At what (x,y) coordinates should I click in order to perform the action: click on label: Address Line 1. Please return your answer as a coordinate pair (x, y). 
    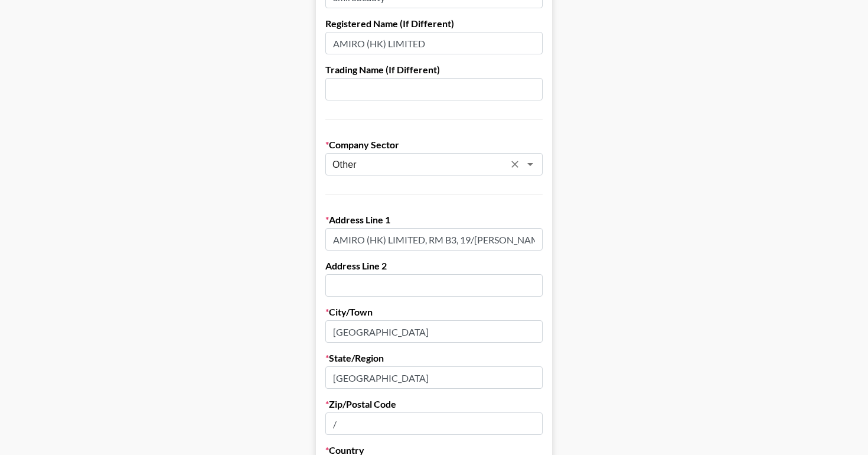
    Looking at the image, I should click on (434, 220).